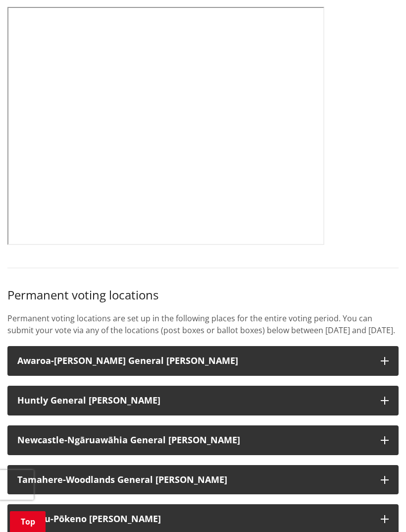 This screenshot has height=532, width=406. I want to click on h3: Permanent voting locations, so click(203, 295).